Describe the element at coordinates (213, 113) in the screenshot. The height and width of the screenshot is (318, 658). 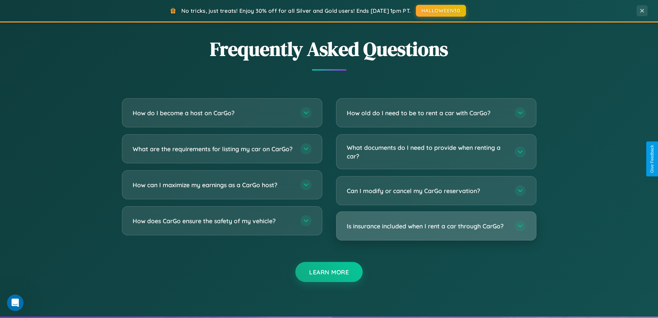
I see `h3: How do I become a host on CarGo?` at that location.